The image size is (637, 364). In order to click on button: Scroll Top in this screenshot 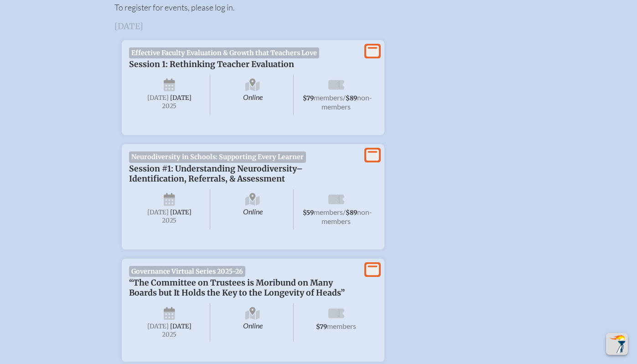, I will do `click(617, 344)`.